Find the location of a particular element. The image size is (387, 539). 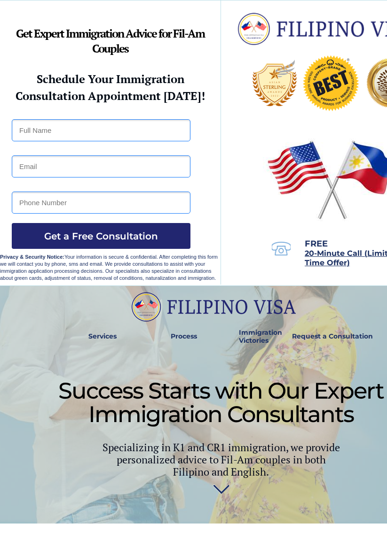

a: Process is located at coordinates (184, 337).